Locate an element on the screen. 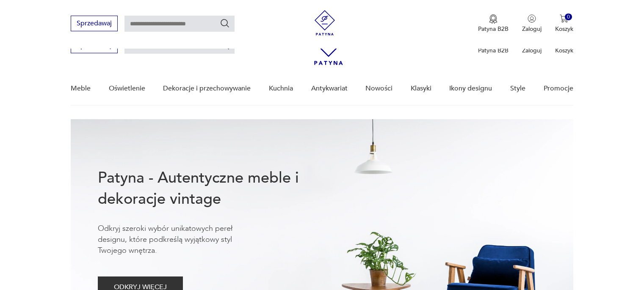 This screenshot has height=290, width=644. a: Ikona medaluPatyna B2B is located at coordinates (493, 24).